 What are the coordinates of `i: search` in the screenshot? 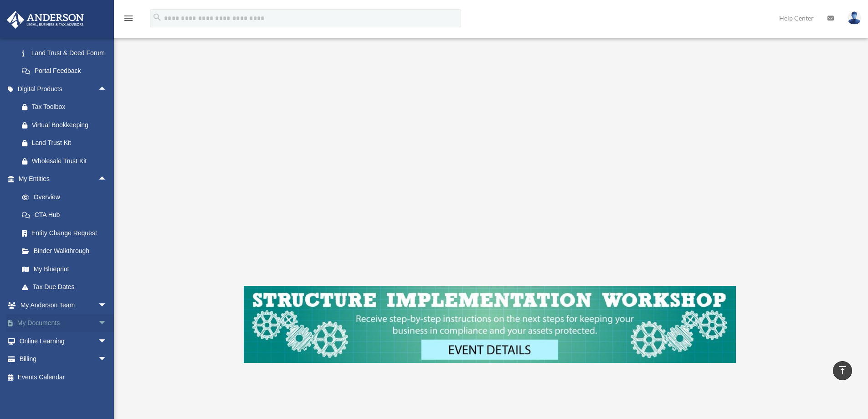 It's located at (158, 17).